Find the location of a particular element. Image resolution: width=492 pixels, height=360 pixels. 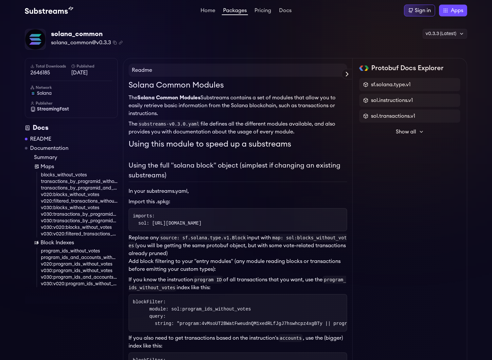

span: Show all is located at coordinates (406, 132).